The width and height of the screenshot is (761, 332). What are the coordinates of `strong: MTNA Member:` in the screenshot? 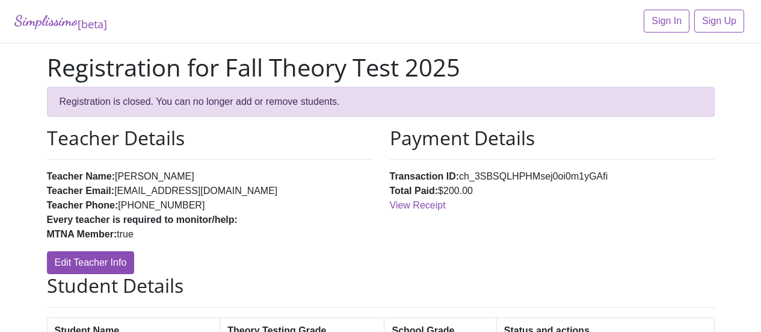 It's located at (82, 234).